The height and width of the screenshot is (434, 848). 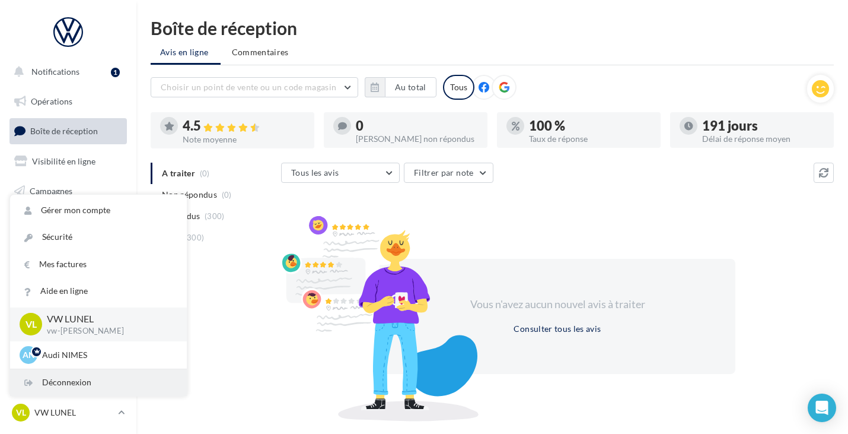 What do you see at coordinates (68, 250) in the screenshot?
I see `a: Médiathèque` at bounding box center [68, 250].